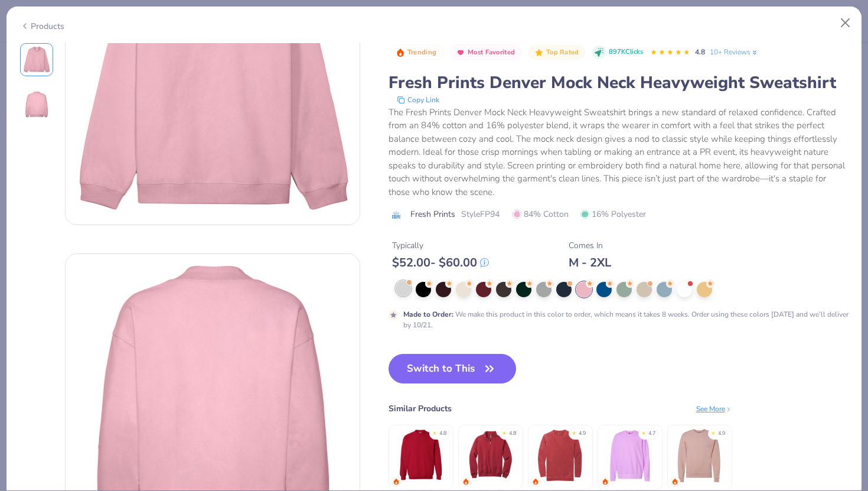 The width and height of the screenshot is (868, 491). I want to click on span: 84% Cotton, so click(540, 214).